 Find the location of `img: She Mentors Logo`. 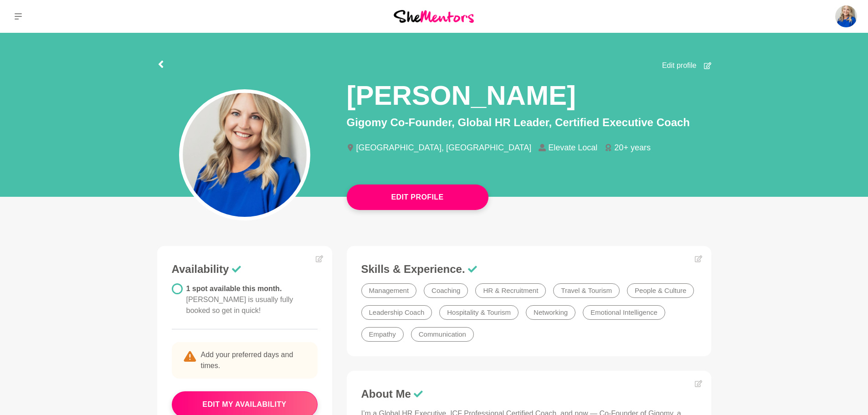

img: She Mentors Logo is located at coordinates (434, 16).